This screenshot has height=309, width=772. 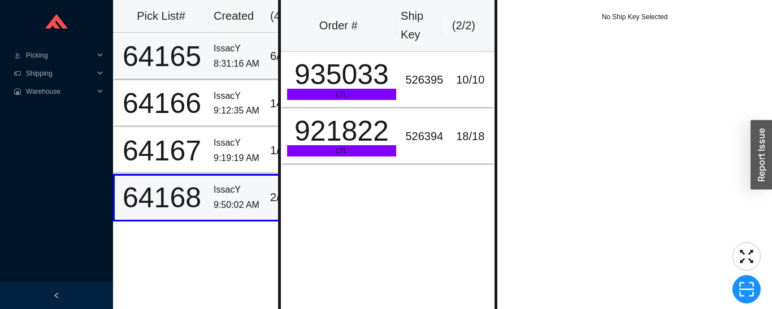 What do you see at coordinates (342, 75) in the screenshot?
I see `div: 935033` at bounding box center [342, 75].